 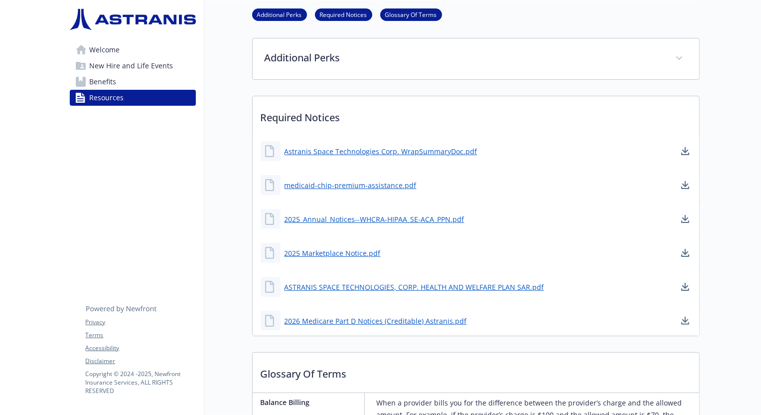 What do you see at coordinates (105, 50) in the screenshot?
I see `span: Welcome` at bounding box center [105, 50].